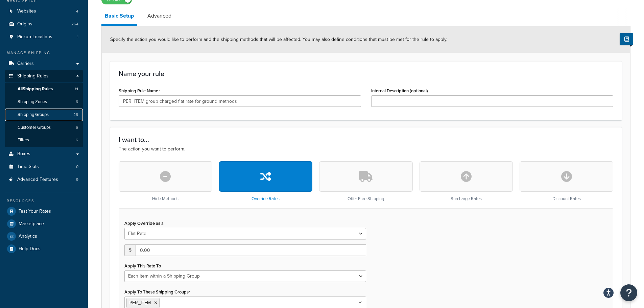 This screenshot has width=644, height=308. I want to click on span: Shipping Zones, so click(32, 102).